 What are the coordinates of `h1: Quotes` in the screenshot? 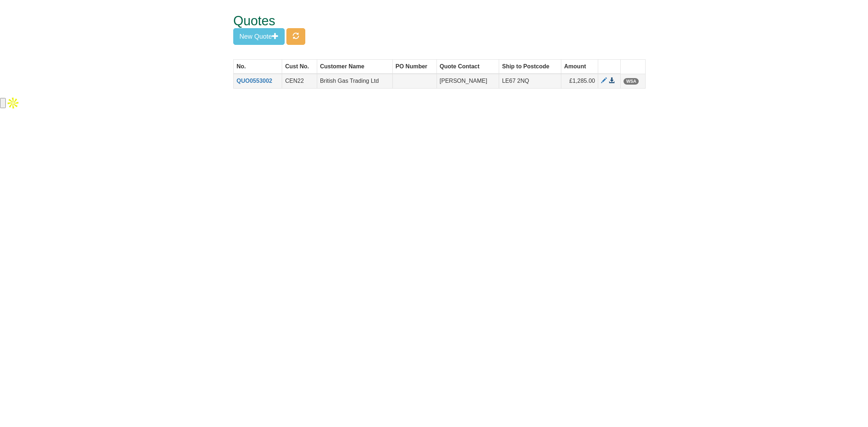 It's located at (425, 21).